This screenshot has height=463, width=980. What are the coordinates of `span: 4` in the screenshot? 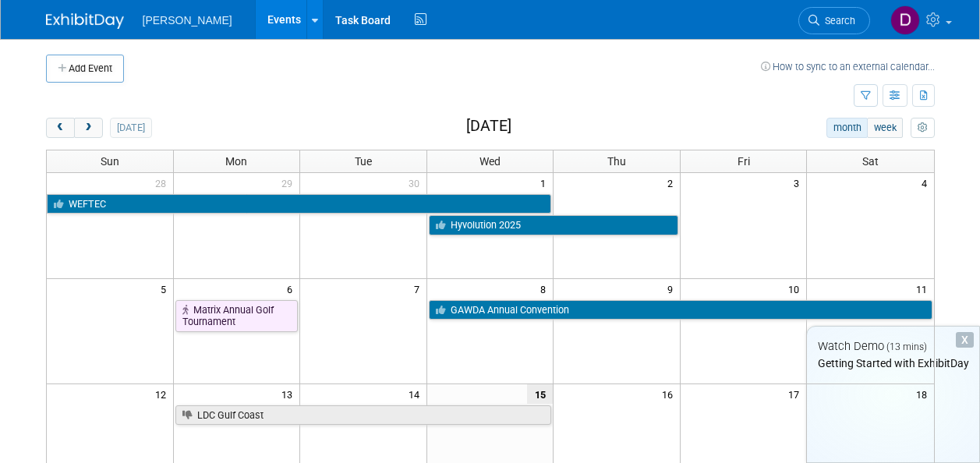 It's located at (928, 183).